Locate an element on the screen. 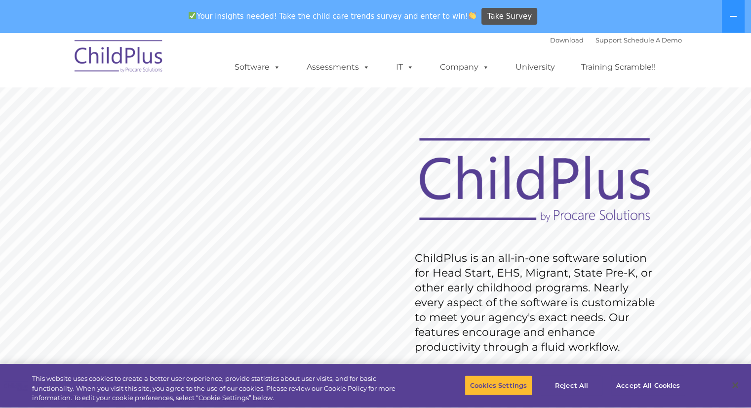 This screenshot has height=408, width=751. span: Take Survey is located at coordinates (510, 16).